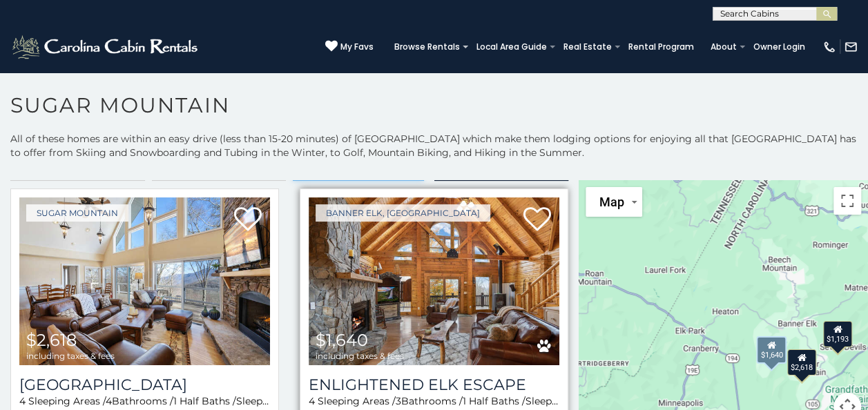 This screenshot has height=410, width=868. What do you see at coordinates (434, 384) in the screenshot?
I see `a: Enlightened Elk Escape` at bounding box center [434, 384].